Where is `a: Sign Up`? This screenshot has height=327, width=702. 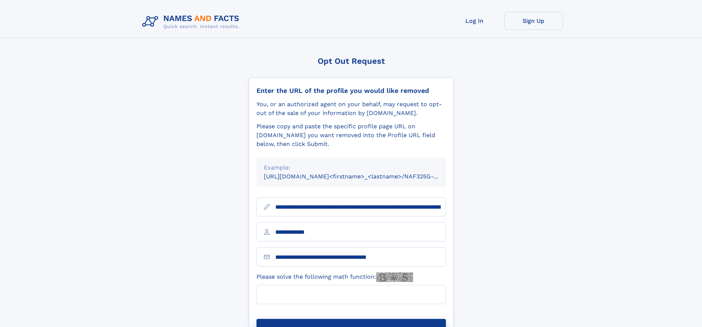 a: Sign Up is located at coordinates (534, 21).